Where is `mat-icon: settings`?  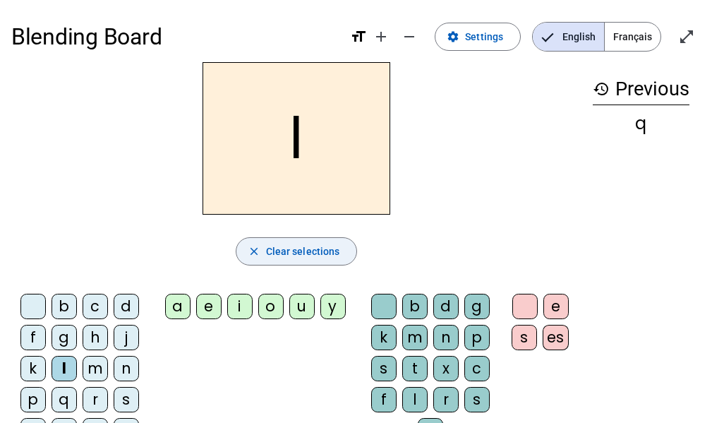
mat-icon: settings is located at coordinates (453, 37).